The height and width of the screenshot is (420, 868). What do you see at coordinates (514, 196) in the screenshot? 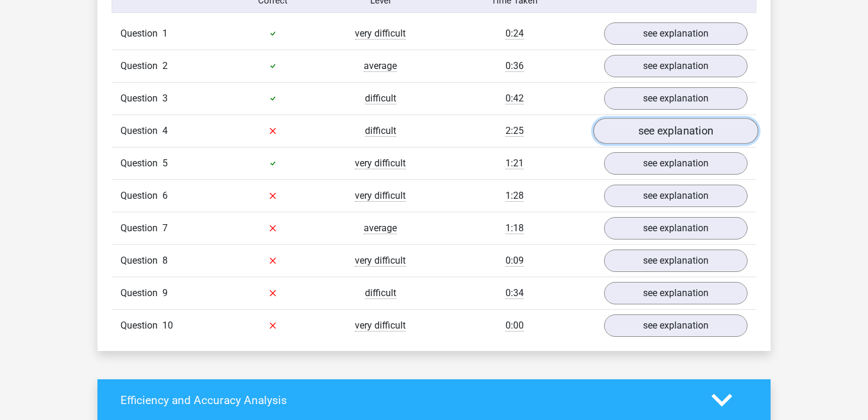
I see `span: 1:28` at bounding box center [514, 196].